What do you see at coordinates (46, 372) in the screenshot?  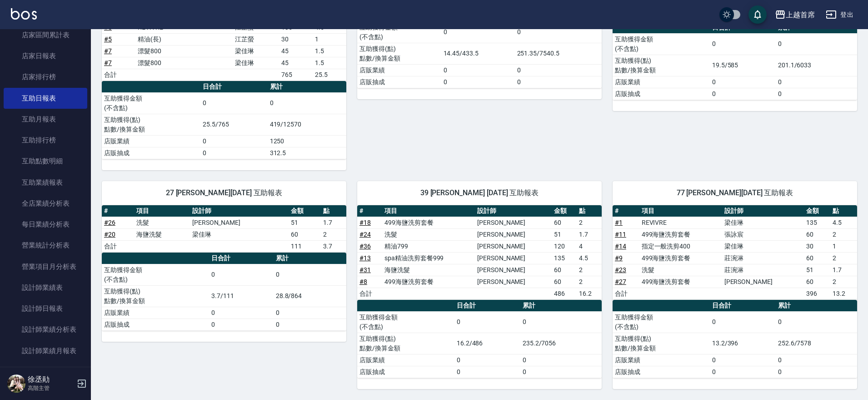 I see `a: 設計師抽成報表` at bounding box center [46, 372].